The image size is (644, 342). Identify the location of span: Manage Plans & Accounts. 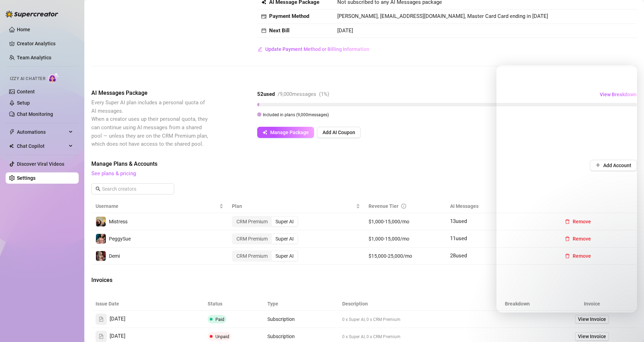
(316, 164).